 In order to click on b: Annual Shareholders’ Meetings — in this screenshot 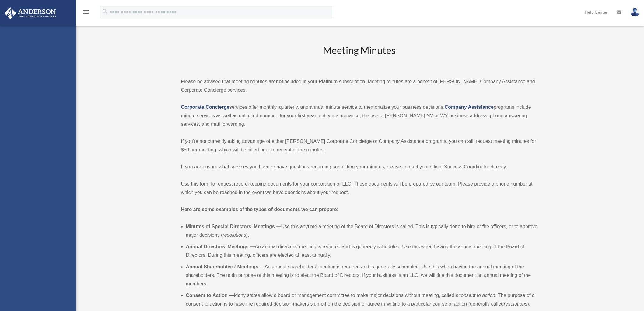, I will do `click(225, 267)`.